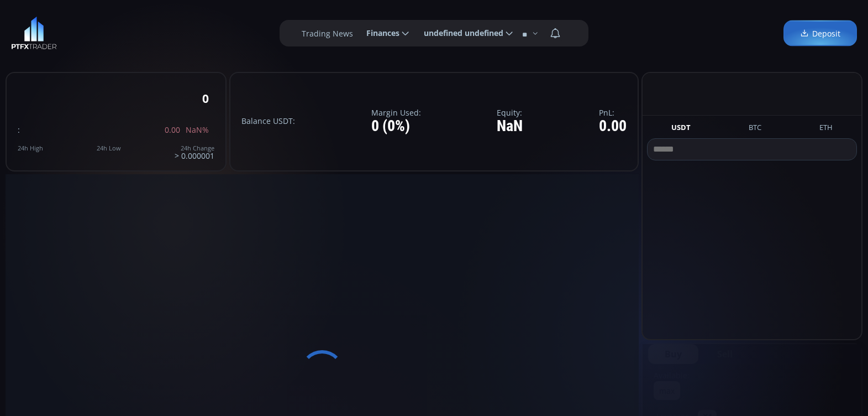 The image size is (868, 416). I want to click on div: 0.00, so click(613, 126).